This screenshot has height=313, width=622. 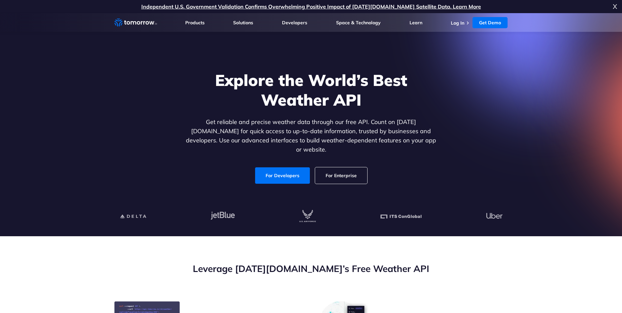 What do you see at coordinates (457, 23) in the screenshot?
I see `a: Log In` at bounding box center [457, 23].